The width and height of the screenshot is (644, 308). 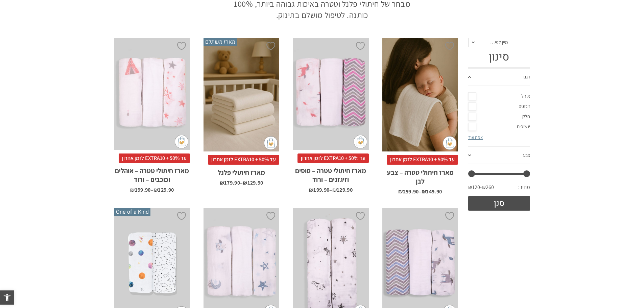 I want to click on span: ₪120, so click(x=475, y=187).